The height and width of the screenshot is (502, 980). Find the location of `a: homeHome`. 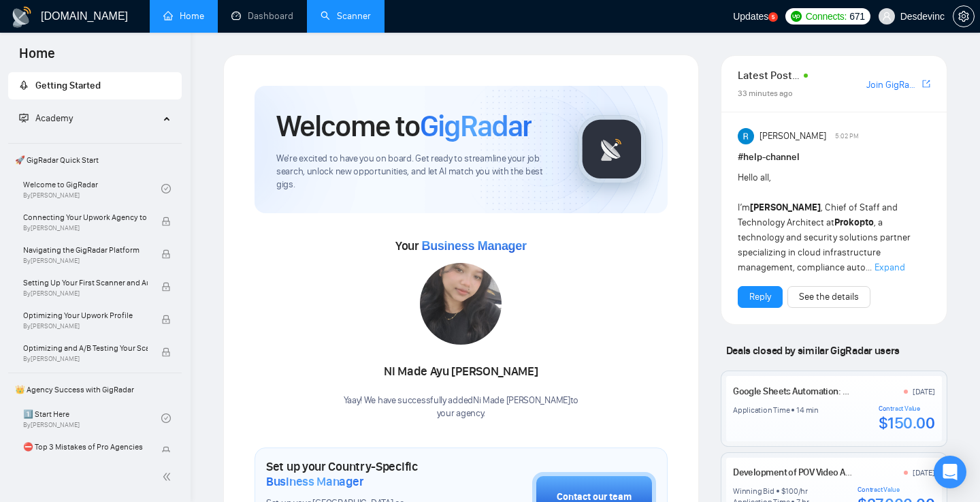

a: homeHome is located at coordinates (184, 16).